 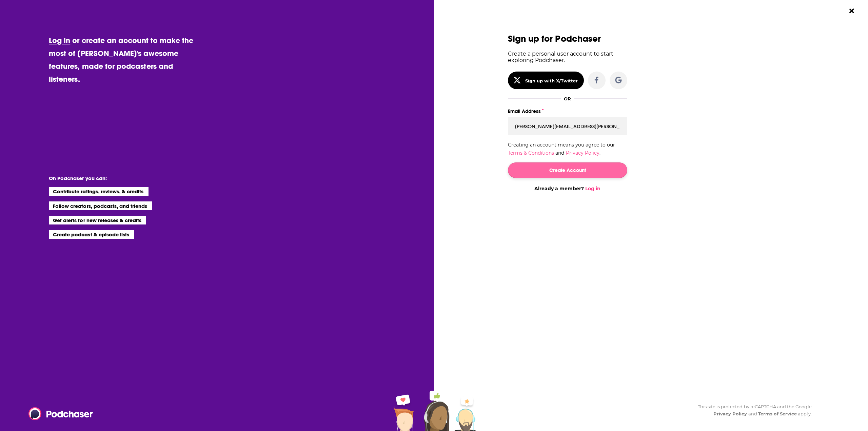 I want to click on div: This site is protected by reCAPTCHA and the Google and apply., so click(x=752, y=411).